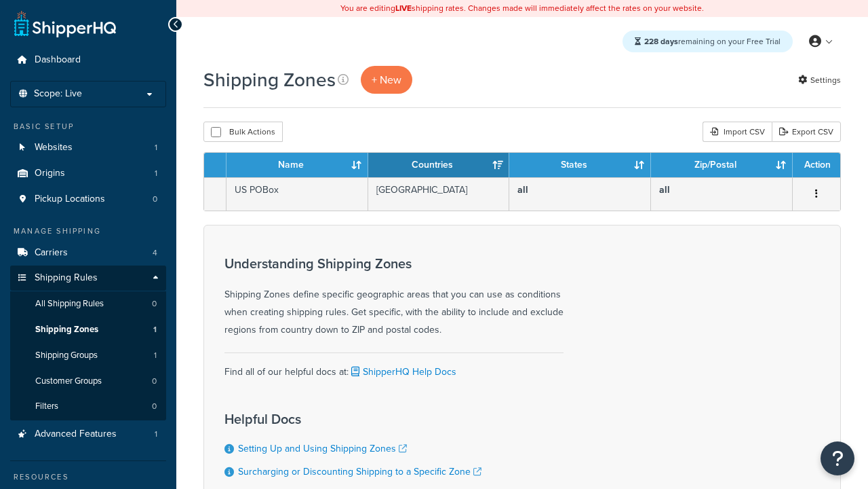 The width and height of the screenshot is (868, 489). Describe the element at coordinates (88, 199) in the screenshot. I see `li: Pickup Locations` at that location.